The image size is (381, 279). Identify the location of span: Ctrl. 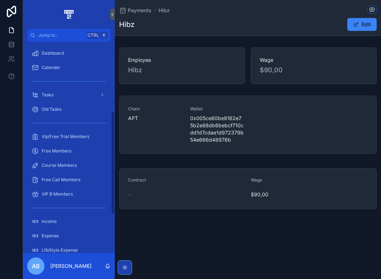
(93, 35).